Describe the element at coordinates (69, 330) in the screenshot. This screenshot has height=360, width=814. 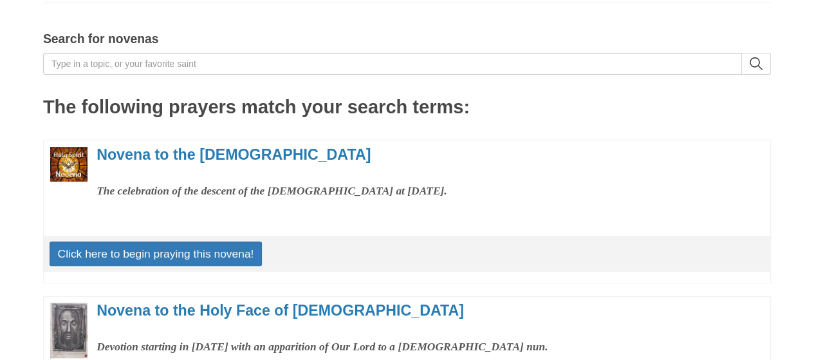
I see `img: Novena to the Holy Face of Jesus` at that location.